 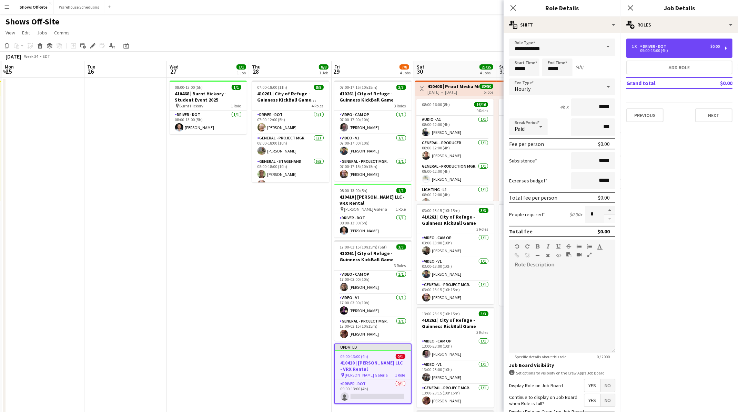 What do you see at coordinates (436, 104) in the screenshot?
I see `span: 08:00-16:00 (8h)` at bounding box center [436, 104].